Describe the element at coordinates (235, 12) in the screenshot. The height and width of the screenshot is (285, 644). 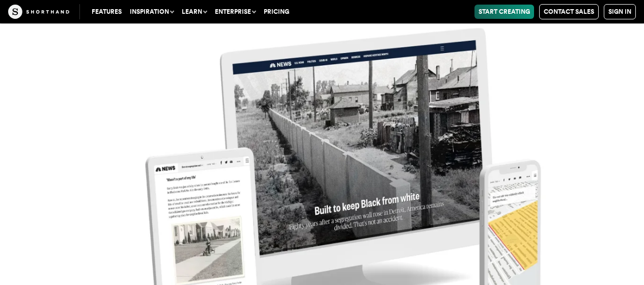
I see `button: Enterprise` at that location.